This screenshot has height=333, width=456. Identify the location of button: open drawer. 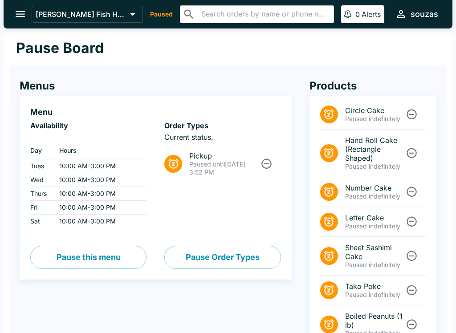
(20, 14).